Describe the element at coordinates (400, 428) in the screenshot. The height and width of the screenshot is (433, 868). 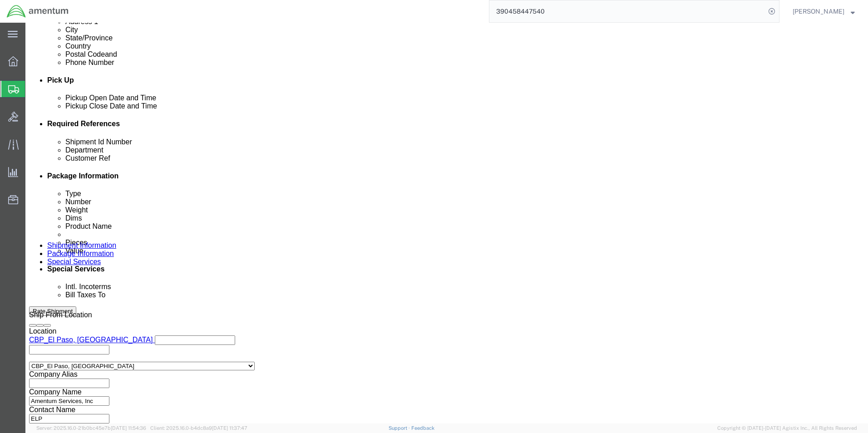
I see `a: Support` at that location.